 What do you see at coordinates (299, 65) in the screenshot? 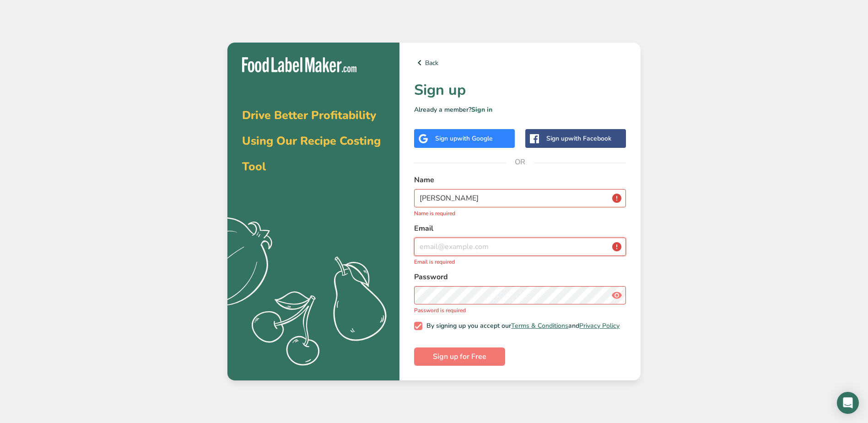
I see `img: Food Label Maker` at bounding box center [299, 65].